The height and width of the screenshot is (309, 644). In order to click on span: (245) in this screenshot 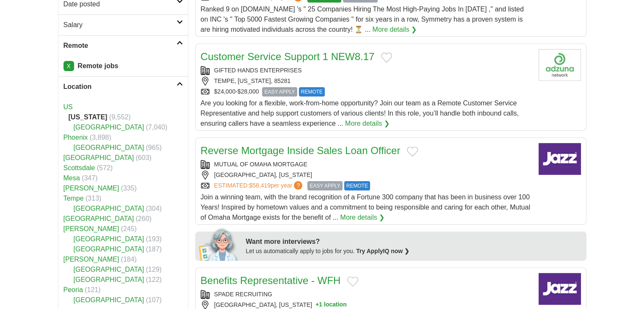, I will do `click(129, 228)`.